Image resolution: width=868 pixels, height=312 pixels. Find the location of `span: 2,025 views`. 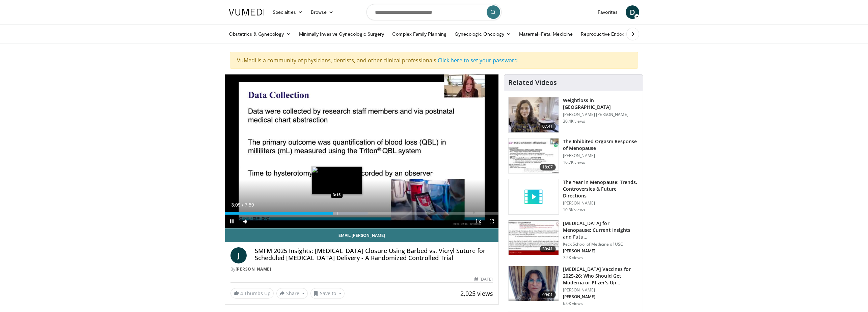

span: 2,025 views is located at coordinates (476, 294).